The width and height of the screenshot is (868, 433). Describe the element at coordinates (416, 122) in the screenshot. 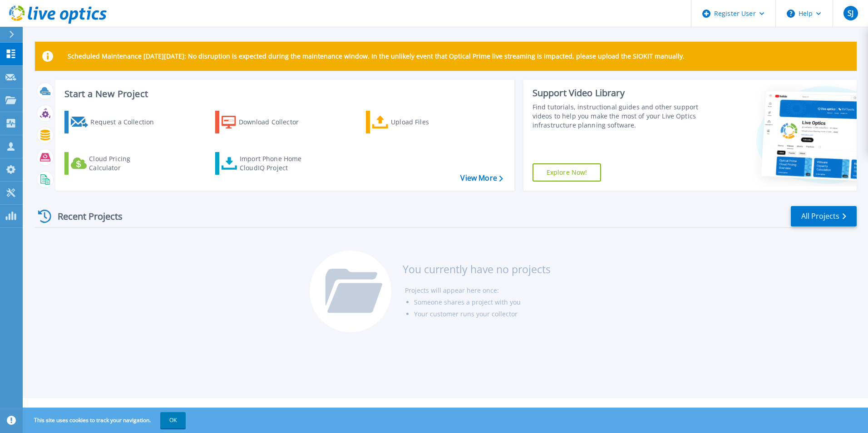

I see `a: Upload Files` at that location.